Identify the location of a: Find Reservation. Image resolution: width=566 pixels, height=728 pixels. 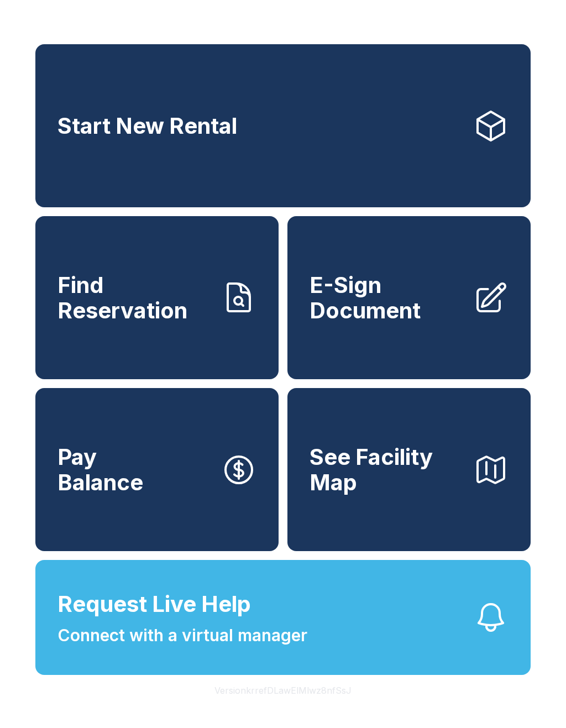
(157, 297).